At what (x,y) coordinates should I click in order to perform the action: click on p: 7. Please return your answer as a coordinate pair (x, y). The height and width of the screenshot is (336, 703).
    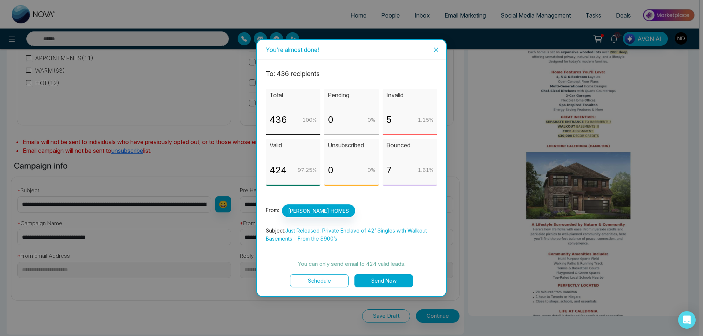
    Looking at the image, I should click on (389, 171).